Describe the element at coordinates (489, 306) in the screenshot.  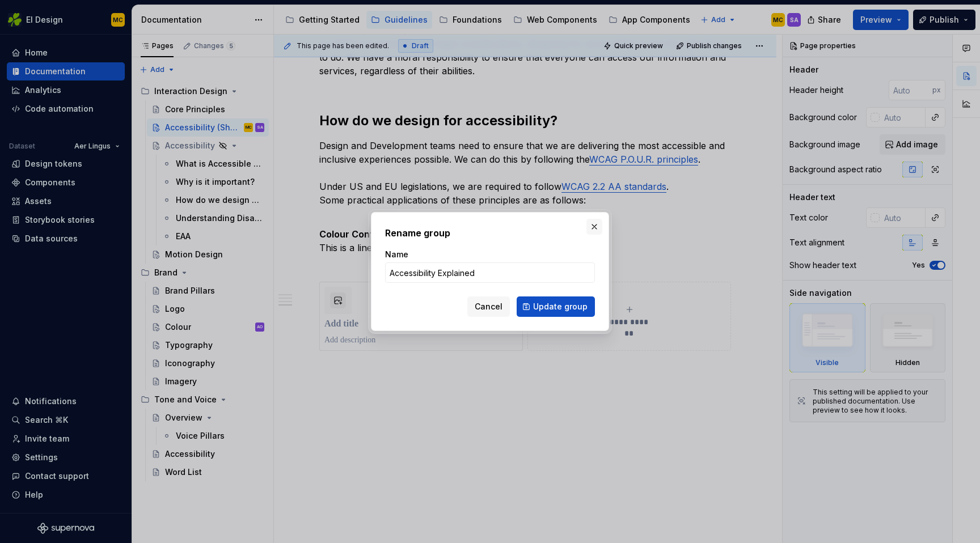
I see `span: Cancel` at that location.